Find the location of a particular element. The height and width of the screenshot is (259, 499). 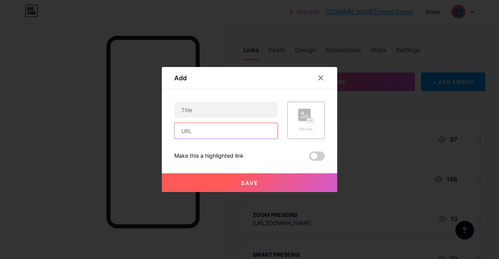

div: Make this a highlighted link is located at coordinates (209, 156).